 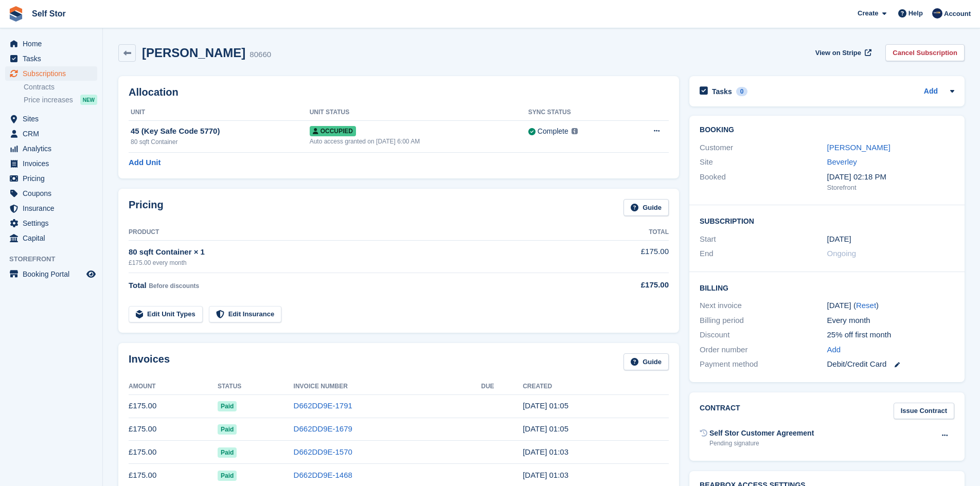 What do you see at coordinates (48, 100) in the screenshot?
I see `span: Price increases` at bounding box center [48, 100].